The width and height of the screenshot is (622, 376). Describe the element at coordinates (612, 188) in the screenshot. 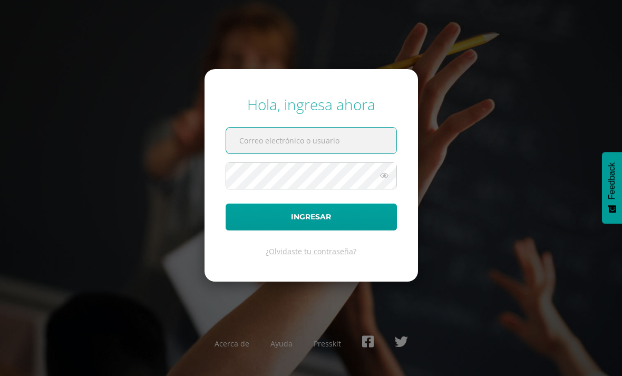

I see `button: Feedback - Mostrar encuesta` at that location.